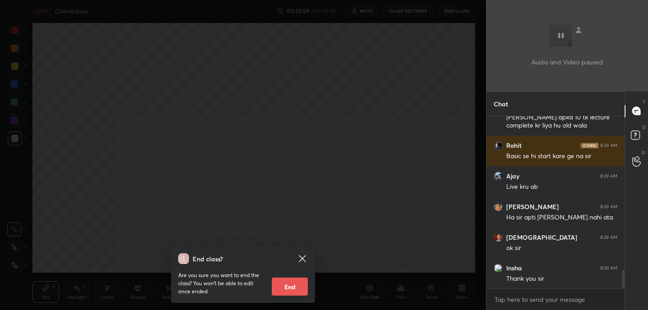  I want to click on div: ok sir, so click(562, 248).